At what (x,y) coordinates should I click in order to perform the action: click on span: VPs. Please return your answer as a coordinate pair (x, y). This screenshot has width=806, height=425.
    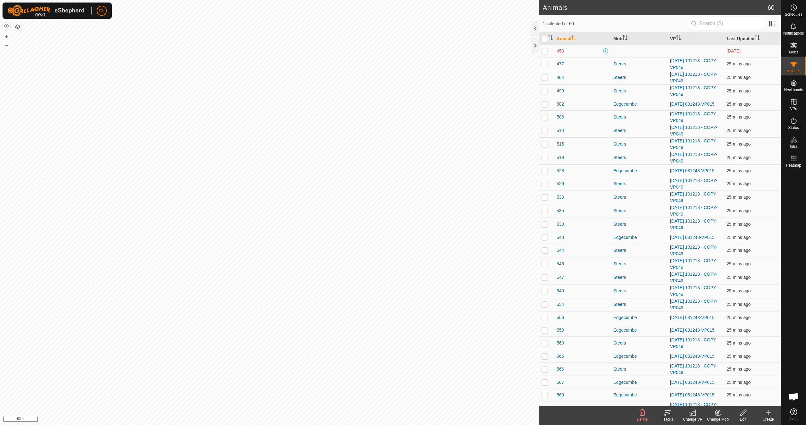
    Looking at the image, I should click on (793, 109).